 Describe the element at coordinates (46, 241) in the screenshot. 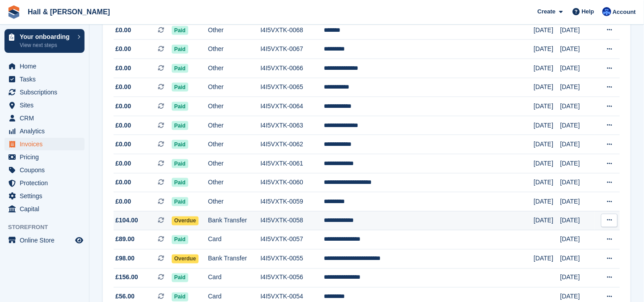

I see `span: Online Store` at that location.